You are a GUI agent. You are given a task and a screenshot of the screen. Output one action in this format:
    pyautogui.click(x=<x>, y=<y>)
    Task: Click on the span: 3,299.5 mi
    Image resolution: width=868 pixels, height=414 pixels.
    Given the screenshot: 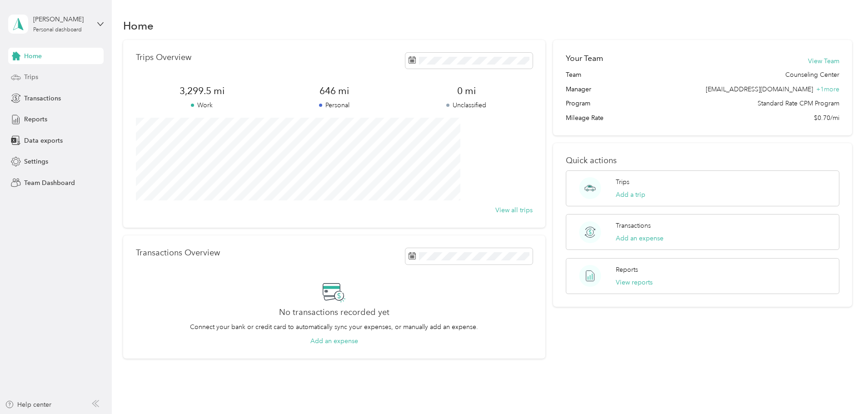 What is the action you would take?
    pyautogui.click(x=202, y=91)
    